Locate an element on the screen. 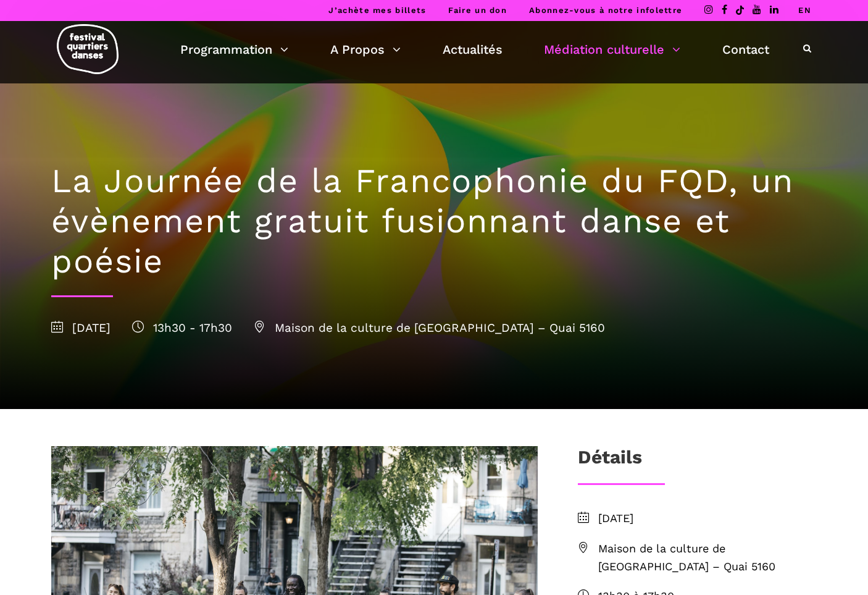 The image size is (868, 595). a: Faire un don is located at coordinates (478, 10).